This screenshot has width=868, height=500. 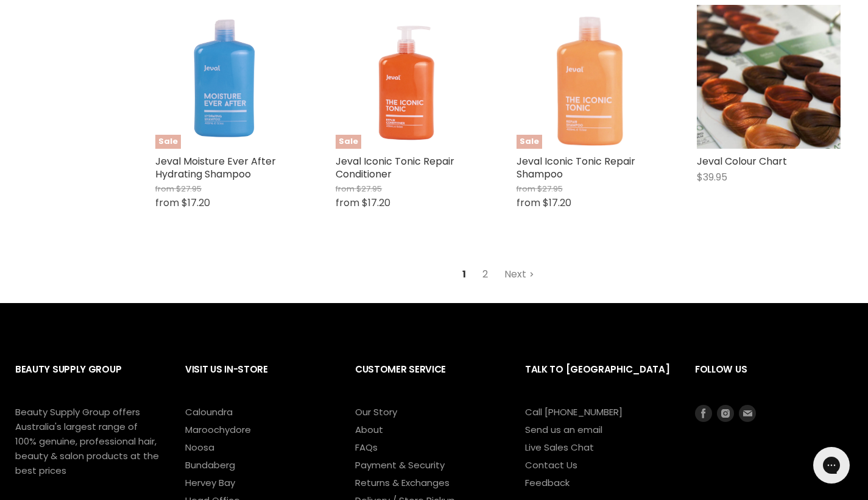 What do you see at coordinates (210, 464) in the screenshot?
I see `a: Bundaberg` at bounding box center [210, 464].